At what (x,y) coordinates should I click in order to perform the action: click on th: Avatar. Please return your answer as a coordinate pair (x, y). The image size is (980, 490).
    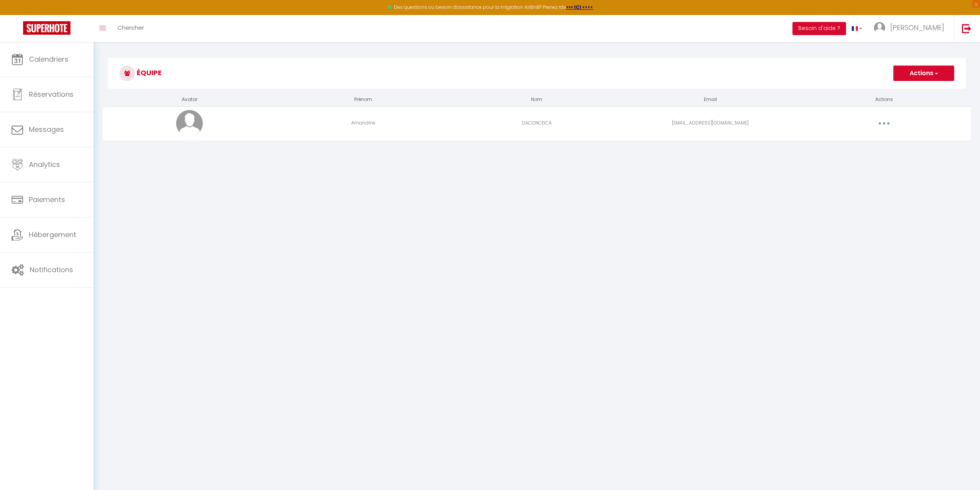
    Looking at the image, I should click on (189, 100).